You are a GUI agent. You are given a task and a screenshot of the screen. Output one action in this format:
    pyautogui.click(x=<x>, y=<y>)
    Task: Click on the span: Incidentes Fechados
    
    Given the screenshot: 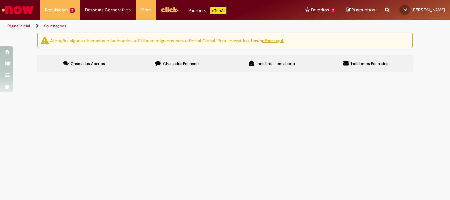 What is the action you would take?
    pyautogui.click(x=370, y=64)
    